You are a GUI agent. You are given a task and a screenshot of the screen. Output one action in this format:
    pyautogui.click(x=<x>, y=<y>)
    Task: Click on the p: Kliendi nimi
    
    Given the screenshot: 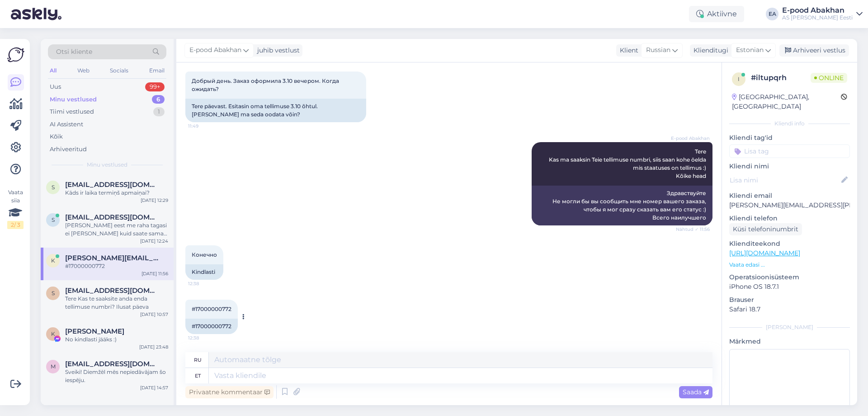 What is the action you would take?
    pyautogui.click(x=789, y=166)
    